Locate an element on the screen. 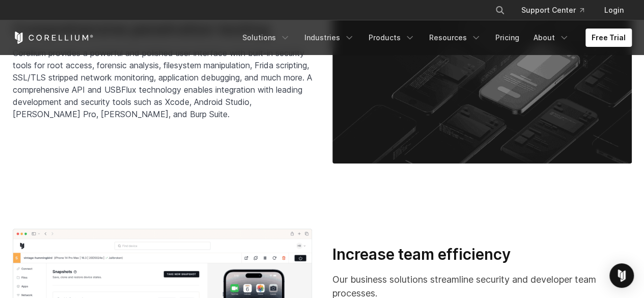  a: Login is located at coordinates (614, 10).